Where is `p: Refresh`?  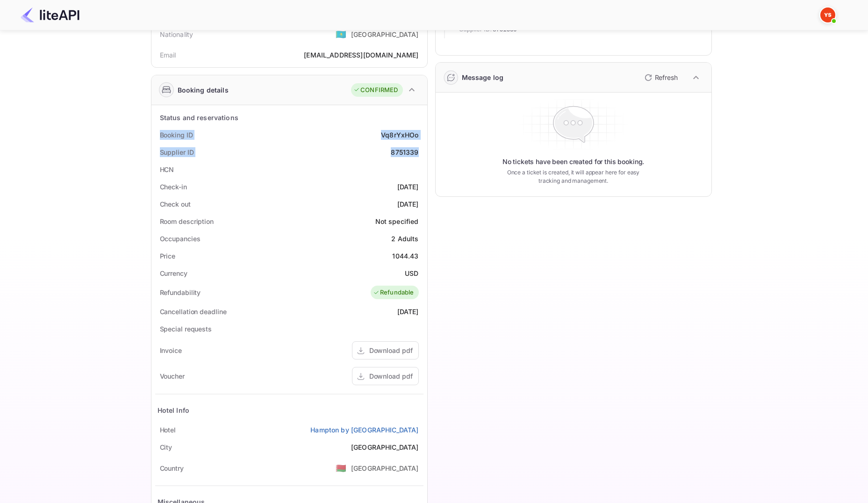
p: Refresh is located at coordinates (666, 77).